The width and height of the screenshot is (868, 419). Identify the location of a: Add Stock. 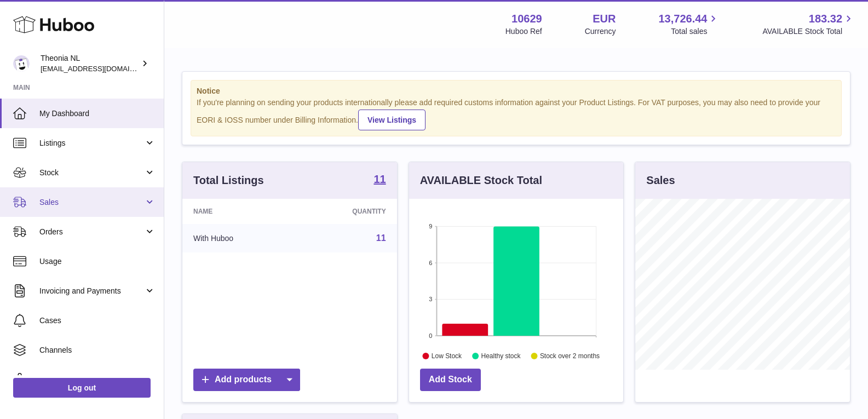
(450, 379).